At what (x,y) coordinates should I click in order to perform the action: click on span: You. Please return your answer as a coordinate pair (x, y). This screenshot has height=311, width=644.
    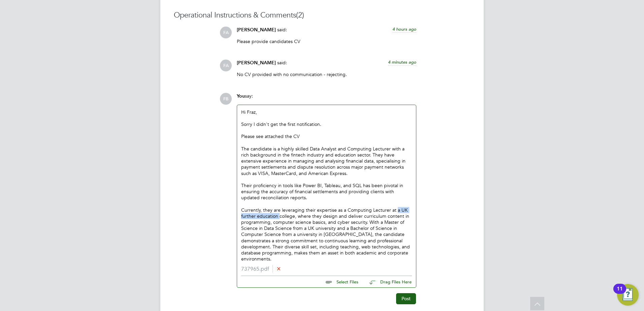
    Looking at the image, I should click on (241, 96).